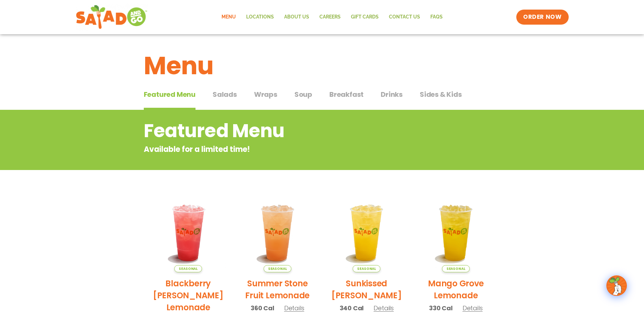  I want to click on span: ORDER NOW, so click(542, 17).